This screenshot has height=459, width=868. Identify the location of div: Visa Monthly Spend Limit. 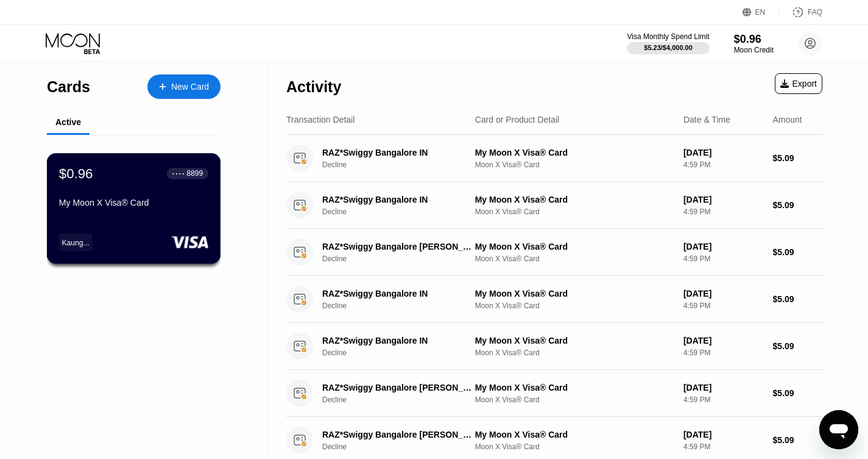
(668, 37).